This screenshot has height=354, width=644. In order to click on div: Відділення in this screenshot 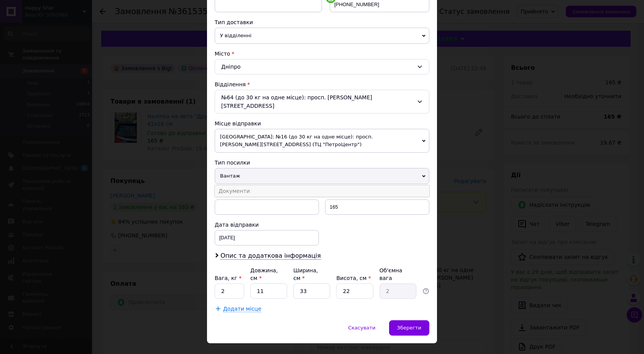, I will do `click(322, 85)`.